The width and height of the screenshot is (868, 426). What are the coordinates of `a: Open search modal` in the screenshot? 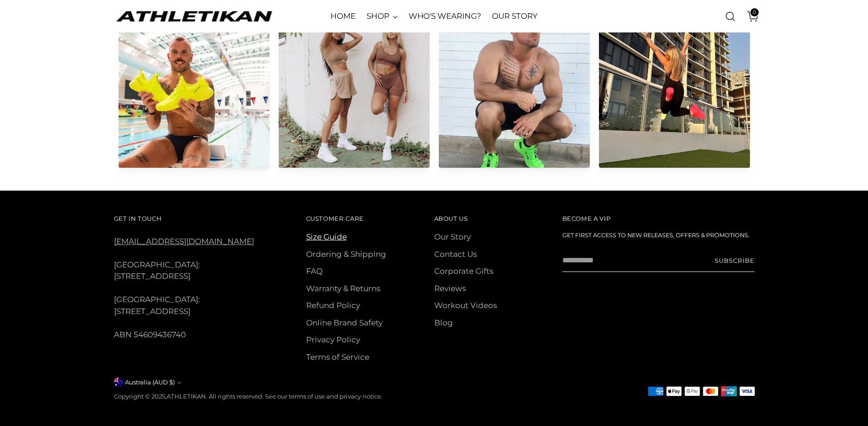 It's located at (730, 16).